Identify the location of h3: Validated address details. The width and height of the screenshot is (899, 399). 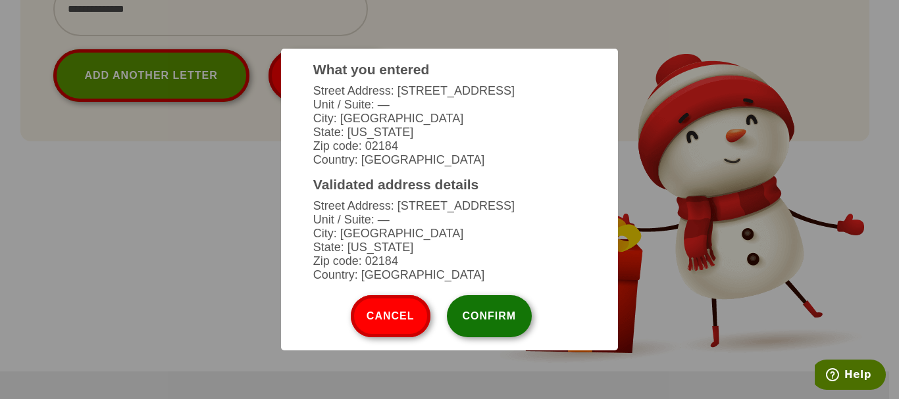
(449, 185).